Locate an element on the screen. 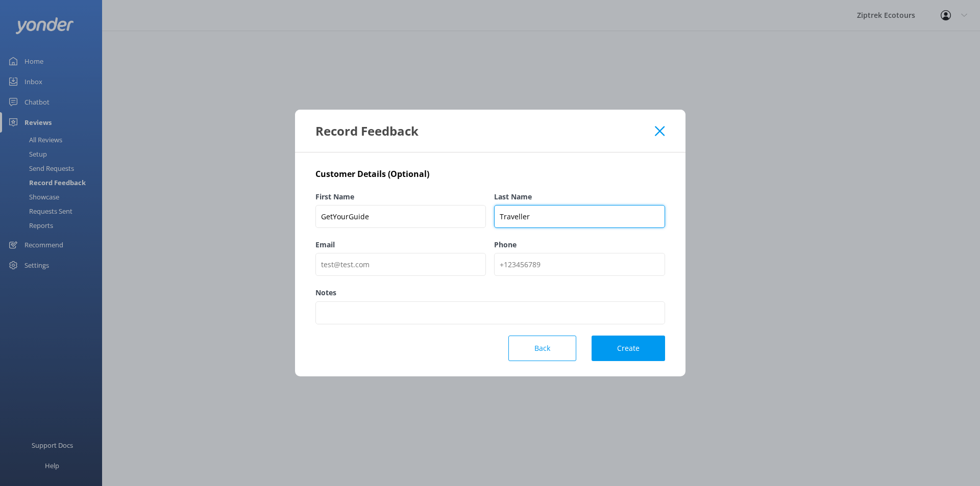 Image resolution: width=980 pixels, height=486 pixels. label: Email is located at coordinates (401, 245).